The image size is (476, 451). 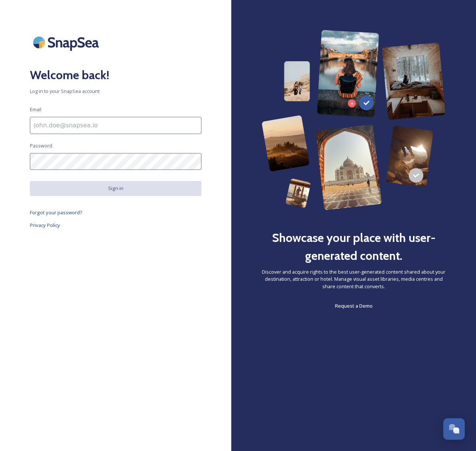 I want to click on span: Request a Demo, so click(x=353, y=306).